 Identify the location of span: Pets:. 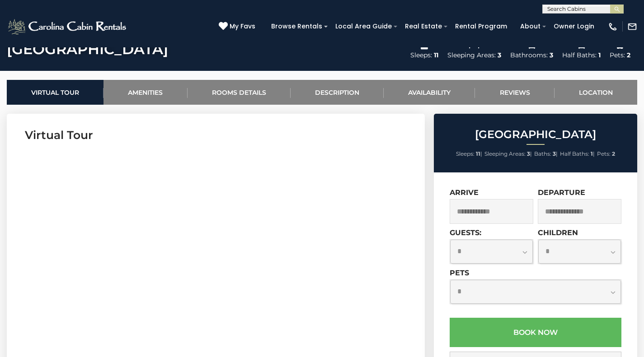
(604, 153).